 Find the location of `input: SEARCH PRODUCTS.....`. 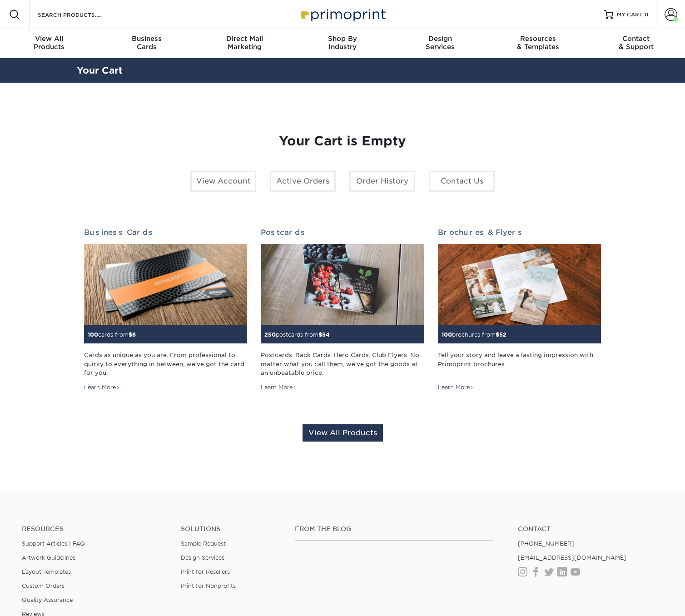

input: SEARCH PRODUCTS..... is located at coordinates (81, 15).